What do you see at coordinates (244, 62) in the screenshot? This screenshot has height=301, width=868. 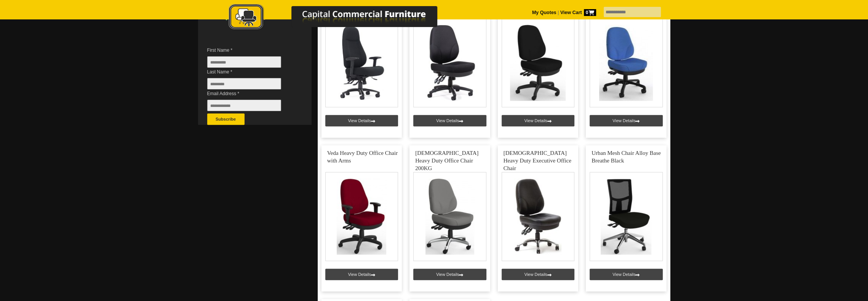 I see `input: First Name *` at bounding box center [244, 62].